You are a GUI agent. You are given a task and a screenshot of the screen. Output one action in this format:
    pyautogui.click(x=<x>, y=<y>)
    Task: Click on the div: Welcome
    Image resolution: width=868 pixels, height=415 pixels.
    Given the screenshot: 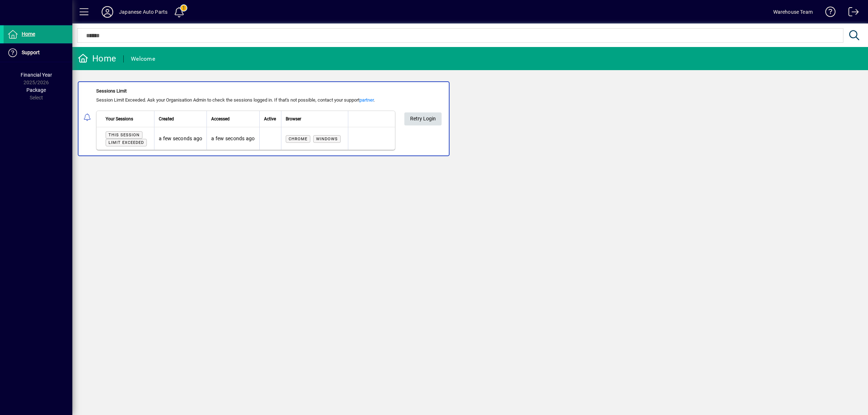 What is the action you would take?
    pyautogui.click(x=143, y=59)
    